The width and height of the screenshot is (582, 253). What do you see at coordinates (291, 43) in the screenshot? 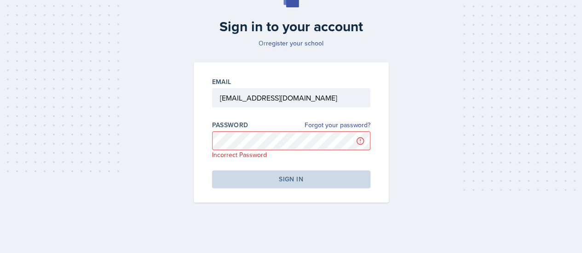
I see `p: Or` at bounding box center [291, 43].